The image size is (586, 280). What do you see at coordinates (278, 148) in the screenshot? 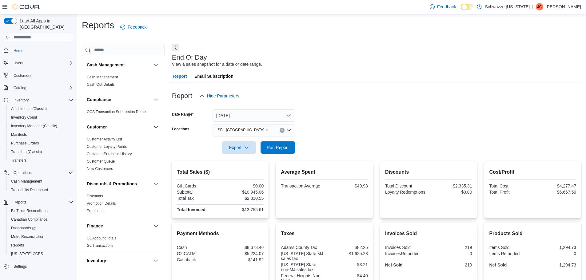
I see `button: Run Report` at bounding box center [278, 148].